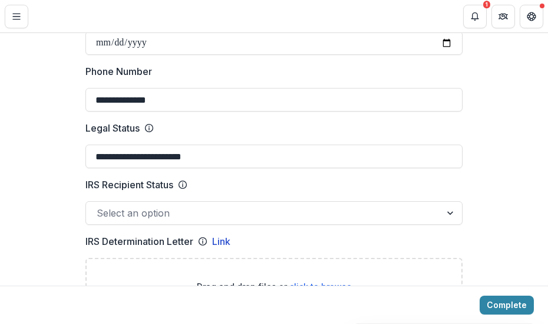 The height and width of the screenshot is (324, 548). I want to click on p: Drag and drop files or, so click(274, 286).